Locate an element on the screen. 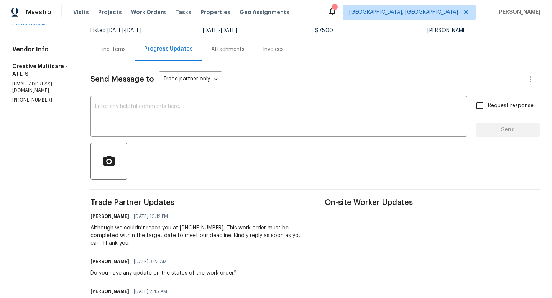  span: Geo Assignments is located at coordinates (264, 12).